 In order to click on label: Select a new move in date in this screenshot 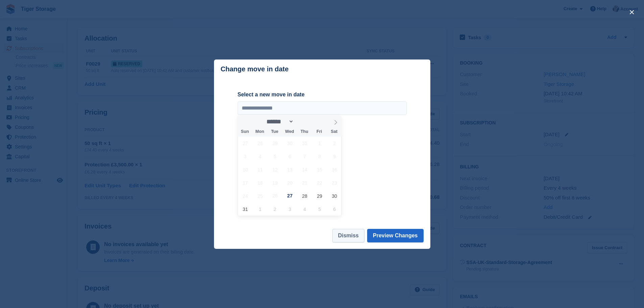, I will do `click(322, 95)`.